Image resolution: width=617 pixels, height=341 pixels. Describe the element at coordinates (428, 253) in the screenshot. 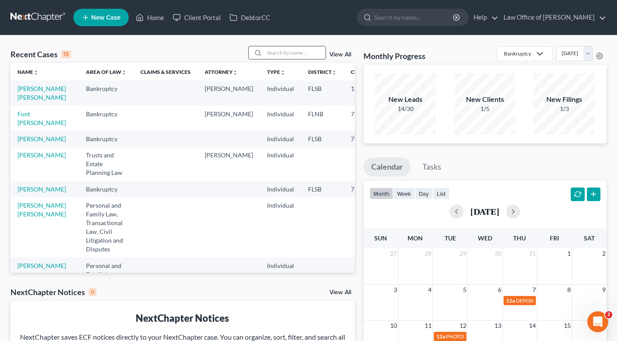

I see `span: 28` at that location.